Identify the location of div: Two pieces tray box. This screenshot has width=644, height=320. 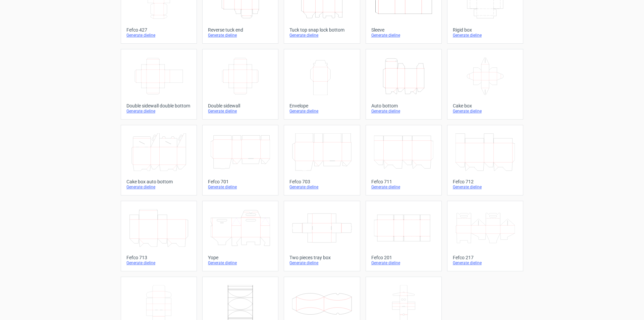
(322, 257).